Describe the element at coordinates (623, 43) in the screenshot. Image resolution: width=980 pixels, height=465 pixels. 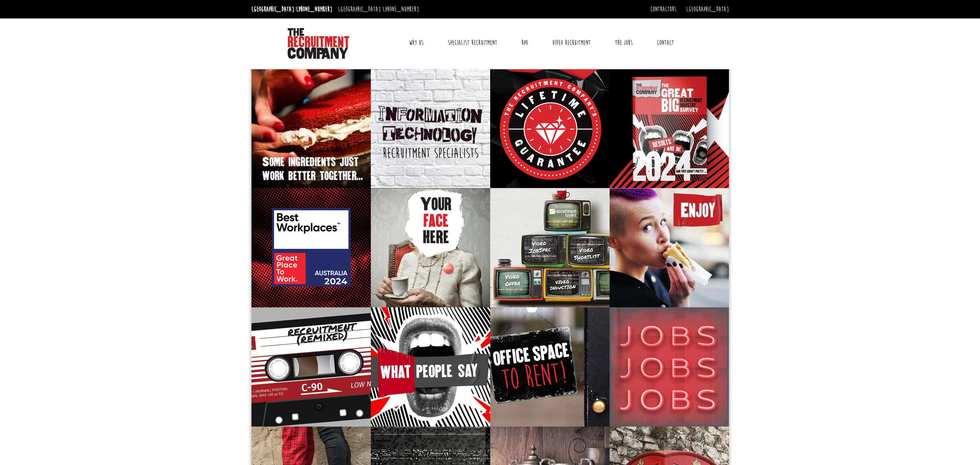
I see `a: The Jobs` at that location.